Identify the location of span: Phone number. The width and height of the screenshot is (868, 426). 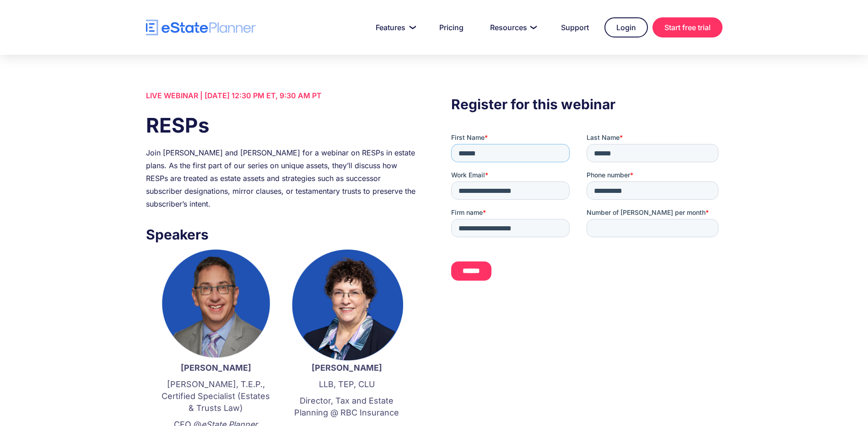
(157, 42).